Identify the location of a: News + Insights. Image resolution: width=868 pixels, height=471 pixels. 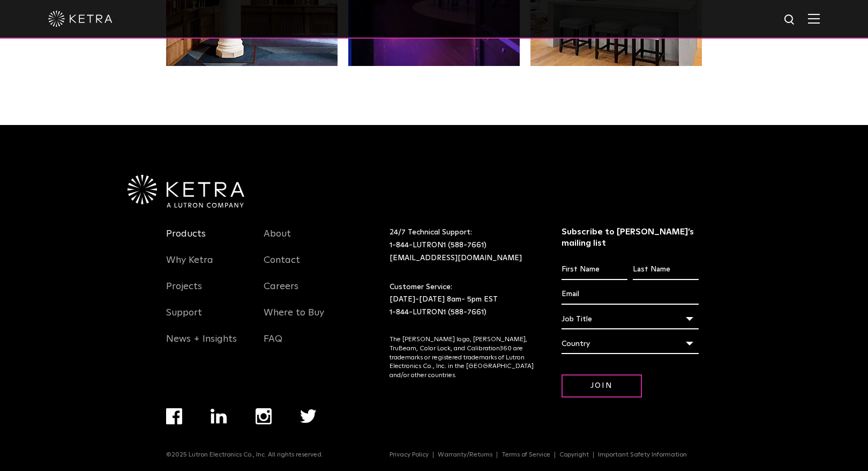
(202, 345).